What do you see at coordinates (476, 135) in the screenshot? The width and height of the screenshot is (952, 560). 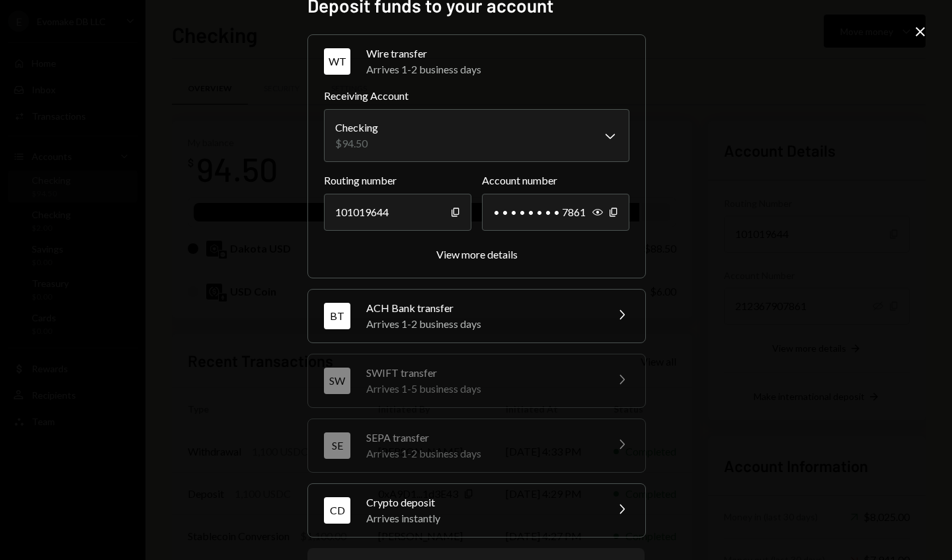 I see `button: Receiving Account` at bounding box center [476, 135].